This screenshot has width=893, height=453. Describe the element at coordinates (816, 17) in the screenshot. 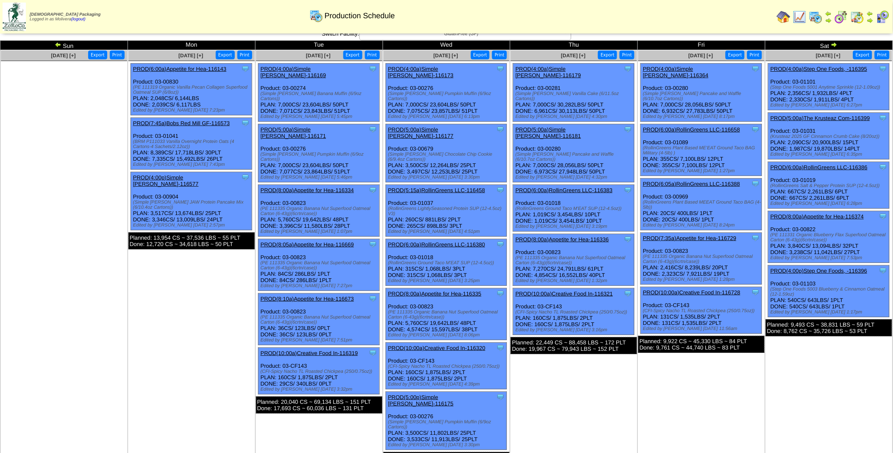

I see `img: calendarprod.gif` at that location.